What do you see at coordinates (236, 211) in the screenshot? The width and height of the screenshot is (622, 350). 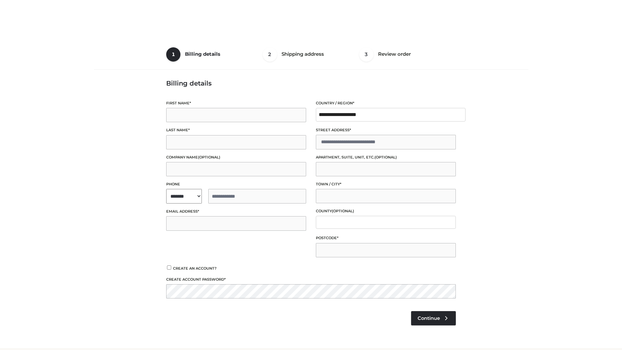 I see `label: Email address` at bounding box center [236, 211].